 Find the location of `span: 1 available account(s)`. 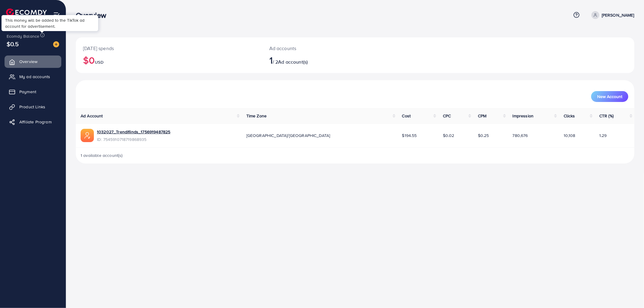

span: 1 available account(s) is located at coordinates (101, 156).